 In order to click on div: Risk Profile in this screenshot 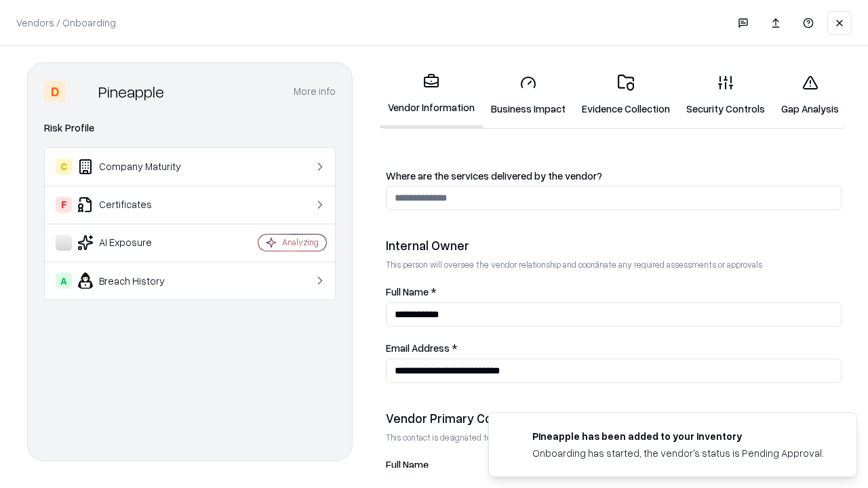, I will do `click(190, 128)`.